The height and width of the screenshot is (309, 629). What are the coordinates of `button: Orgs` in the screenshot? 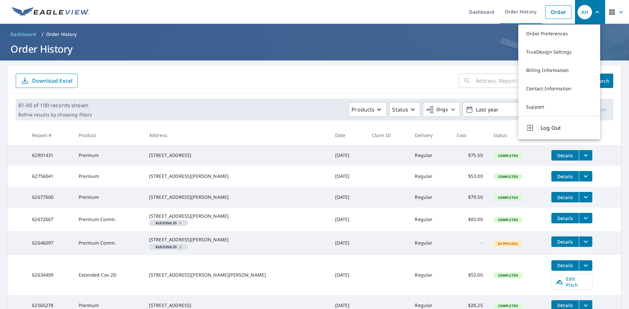 It's located at (441, 110).